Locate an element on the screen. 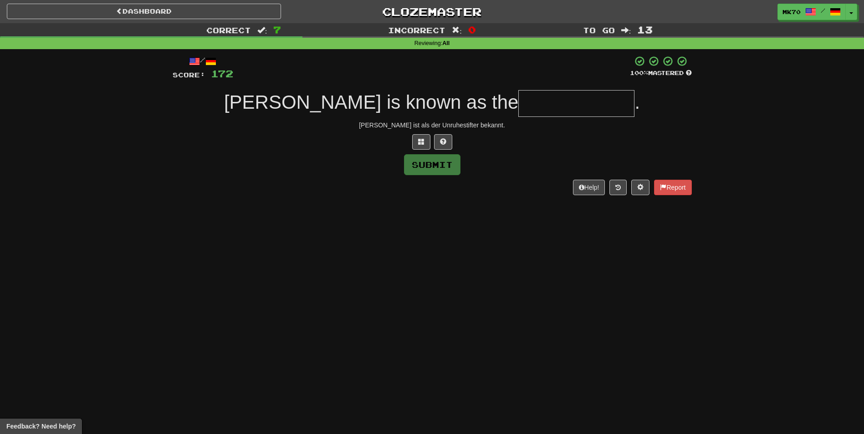 This screenshot has height=434, width=864. div: Mastered is located at coordinates (661, 73).